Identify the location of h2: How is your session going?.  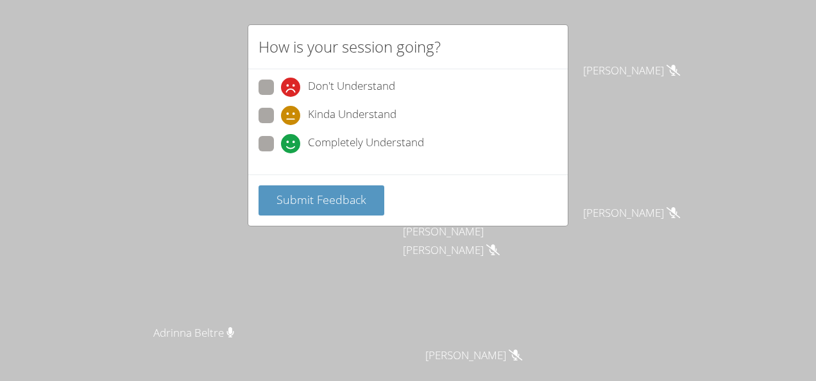
(350, 47).